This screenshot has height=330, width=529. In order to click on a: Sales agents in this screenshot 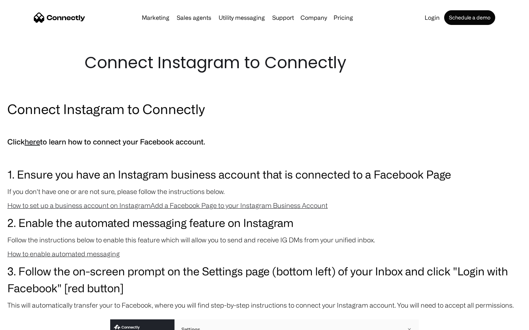, I will do `click(194, 18)`.